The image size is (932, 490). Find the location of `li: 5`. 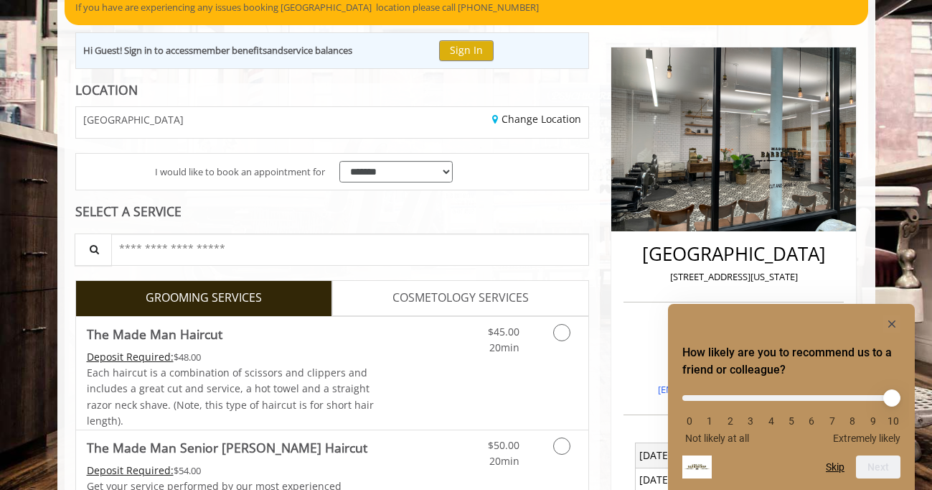

li: 5 is located at coordinates (792, 421).